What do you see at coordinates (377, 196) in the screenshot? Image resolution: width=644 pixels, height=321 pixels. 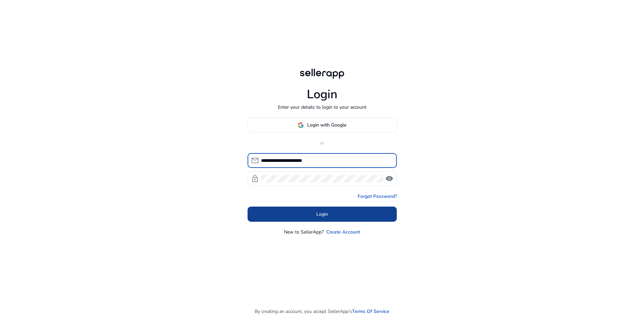 I see `a: Forgot Password?` at bounding box center [377, 196].